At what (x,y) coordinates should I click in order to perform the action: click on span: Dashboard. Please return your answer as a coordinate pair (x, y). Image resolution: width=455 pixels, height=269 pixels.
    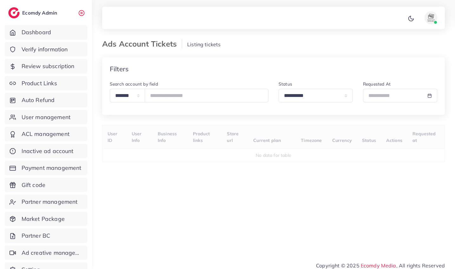
    Looking at the image, I should click on (36, 32).